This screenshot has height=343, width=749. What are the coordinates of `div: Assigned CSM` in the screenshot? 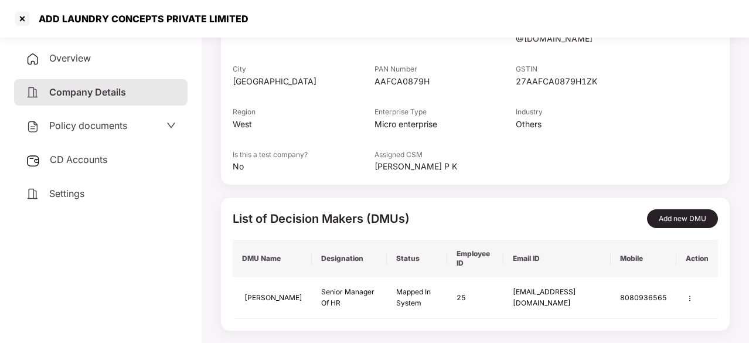 It's located at (445, 155).